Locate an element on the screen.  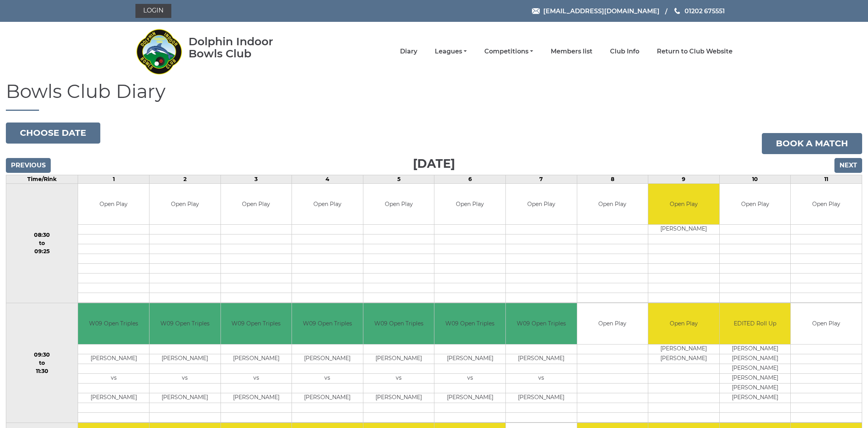
span: 01202 675551 is located at coordinates (704, 11).